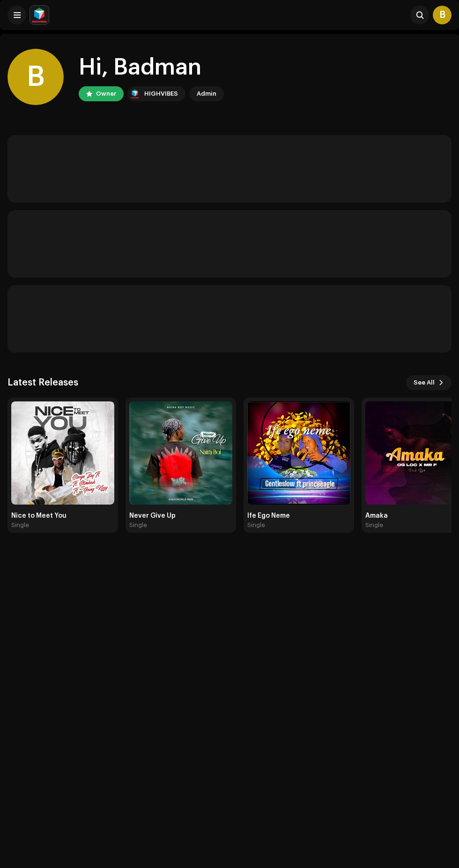 This screenshot has width=459, height=868. I want to click on div: Owner, so click(106, 94).